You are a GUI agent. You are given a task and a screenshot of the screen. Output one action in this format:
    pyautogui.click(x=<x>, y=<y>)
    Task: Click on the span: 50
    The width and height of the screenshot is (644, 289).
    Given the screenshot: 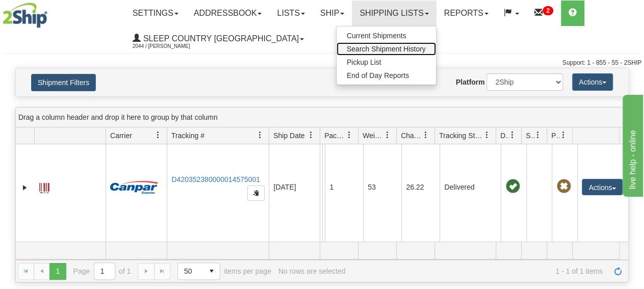 What is the action you would take?
    pyautogui.click(x=191, y=271)
    